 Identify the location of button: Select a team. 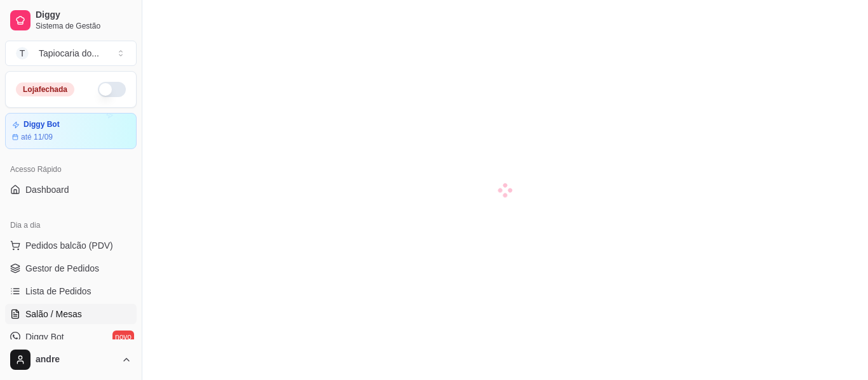
(71, 54).